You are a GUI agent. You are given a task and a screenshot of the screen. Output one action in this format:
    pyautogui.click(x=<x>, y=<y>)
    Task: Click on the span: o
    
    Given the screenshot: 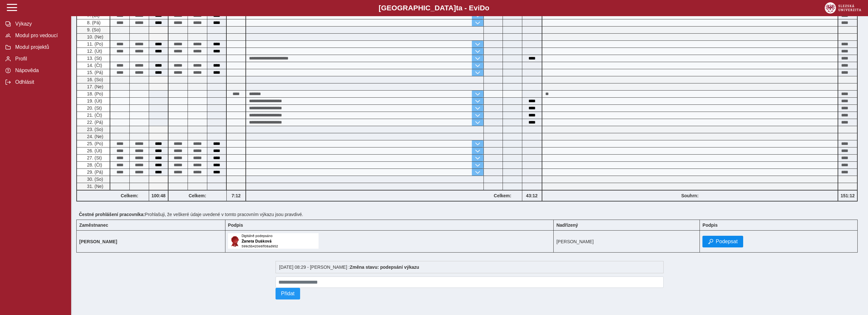 What is the action you would take?
    pyautogui.click(x=487, y=7)
    